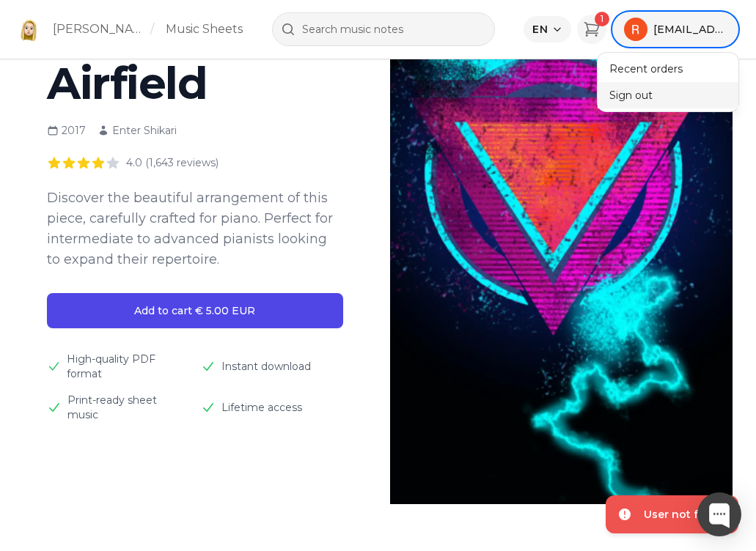 The image size is (756, 551). I want to click on input: Search music notes, so click(383, 29).